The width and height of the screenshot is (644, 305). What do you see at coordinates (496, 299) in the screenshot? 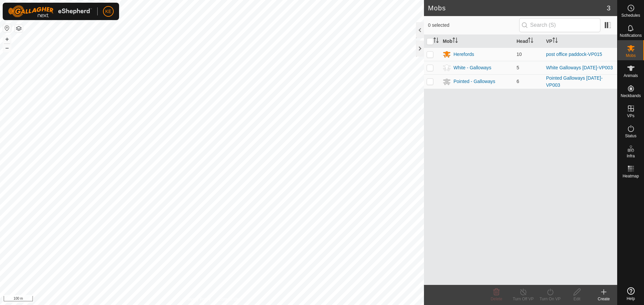
I see `span: Delete` at bounding box center [496, 299].